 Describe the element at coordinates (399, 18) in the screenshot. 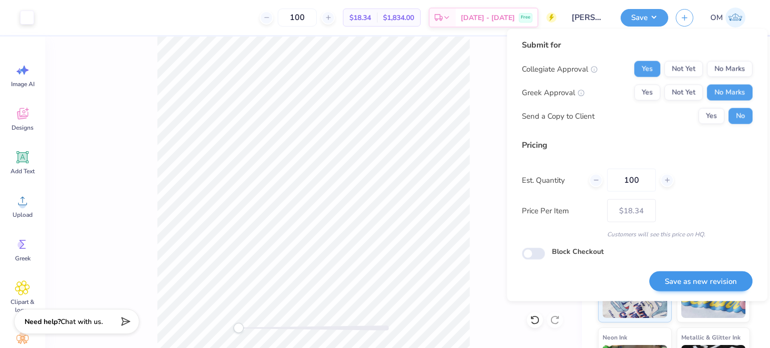

I see `span: $1,834.00` at that location.